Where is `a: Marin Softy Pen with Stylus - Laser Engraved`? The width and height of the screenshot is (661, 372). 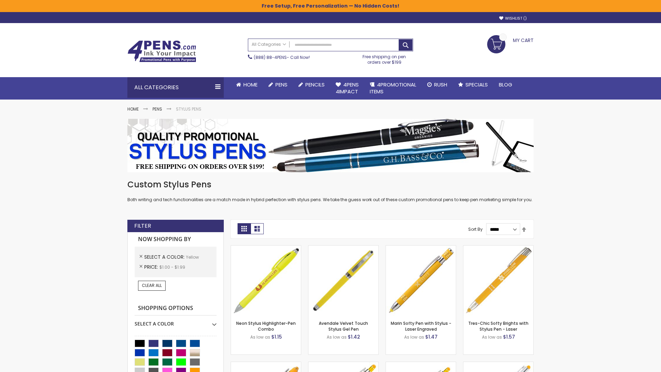
a: Marin Softy Pen with Stylus - Laser Engraved is located at coordinates (421, 326).